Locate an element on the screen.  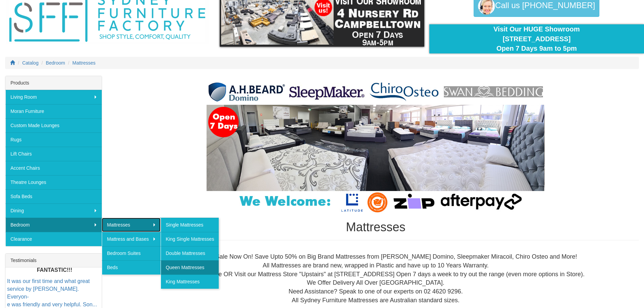
a: Lift Chairs is located at coordinates (53, 154).